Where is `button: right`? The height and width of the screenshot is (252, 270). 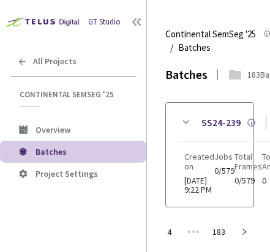
button: right is located at coordinates (244, 232).